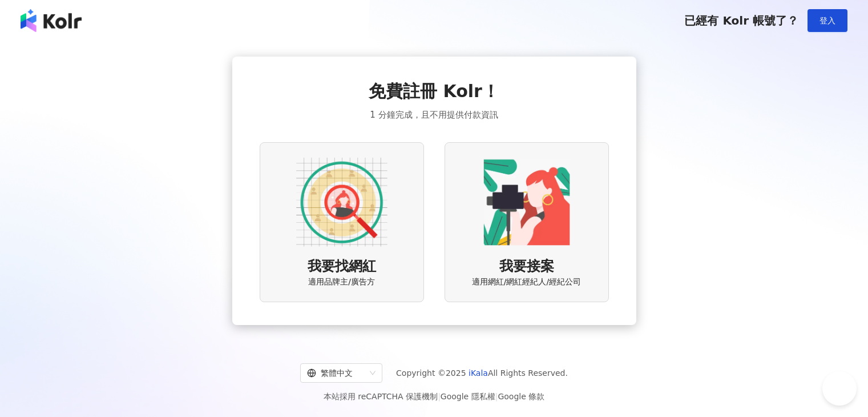 This screenshot has height=417, width=868. Describe the element at coordinates (433, 92) in the screenshot. I see `span: 免費註冊 Kolr！` at that location.